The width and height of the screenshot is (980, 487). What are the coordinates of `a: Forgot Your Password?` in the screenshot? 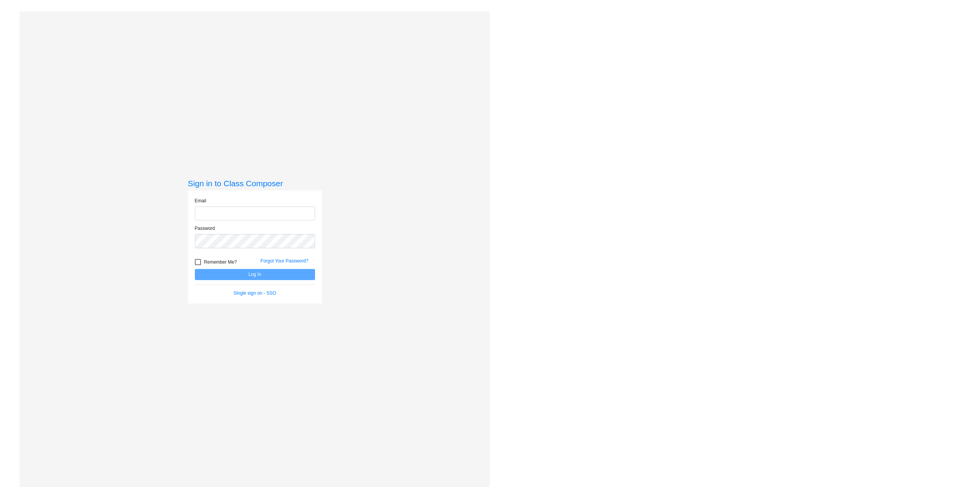 It's located at (285, 261).